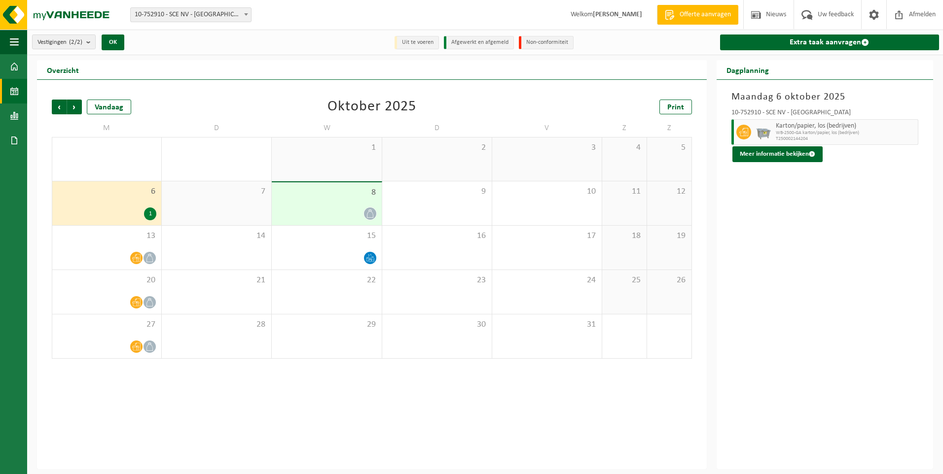 This screenshot has height=474, width=943. Describe the element at coordinates (113, 42) in the screenshot. I see `button: OK` at that location.